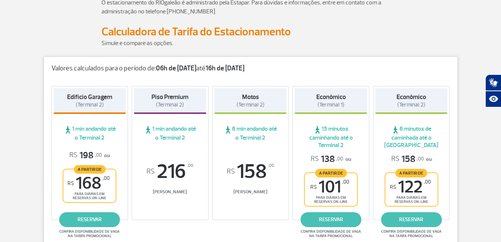 The height and width of the screenshot is (242, 501). Describe the element at coordinates (331, 137) in the screenshot. I see `span: 15 minutos caminhando até o Terminal 2` at that location.